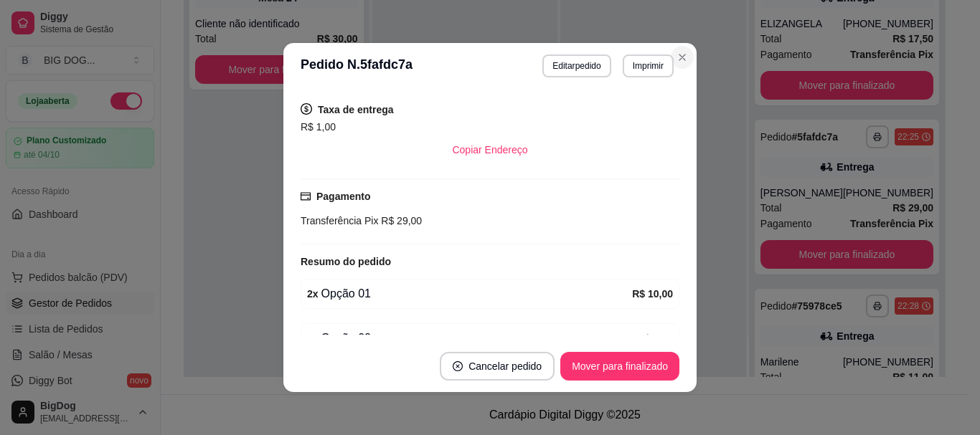  What do you see at coordinates (318, 127) in the screenshot?
I see `span: R$ 1,00` at bounding box center [318, 127].